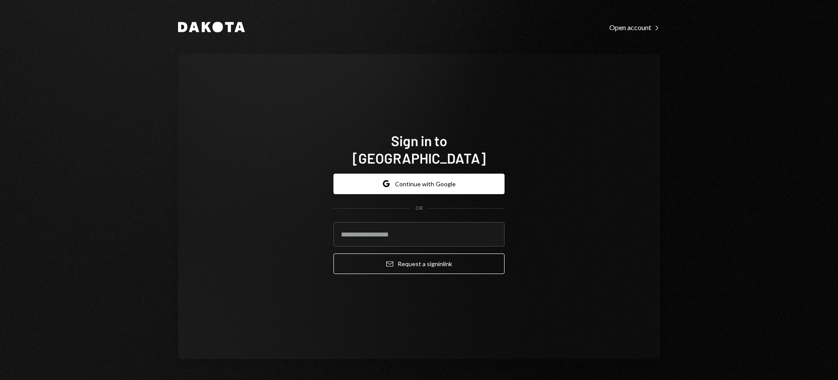  Describe the element at coordinates (419, 264) in the screenshot. I see `button: Request a signinlink` at that location.